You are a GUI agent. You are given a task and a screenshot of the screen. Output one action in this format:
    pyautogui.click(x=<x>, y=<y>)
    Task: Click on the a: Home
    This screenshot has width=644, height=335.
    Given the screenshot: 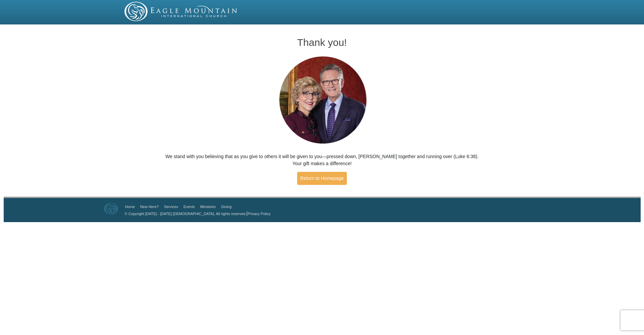 What is the action you would take?
    pyautogui.click(x=130, y=207)
    